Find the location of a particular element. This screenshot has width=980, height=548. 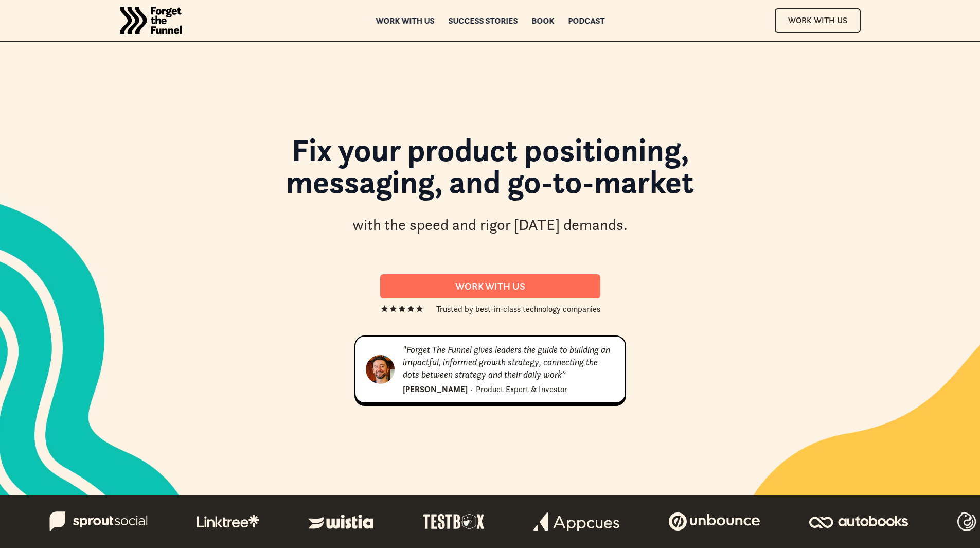

a: Podcast is located at coordinates (586, 21).